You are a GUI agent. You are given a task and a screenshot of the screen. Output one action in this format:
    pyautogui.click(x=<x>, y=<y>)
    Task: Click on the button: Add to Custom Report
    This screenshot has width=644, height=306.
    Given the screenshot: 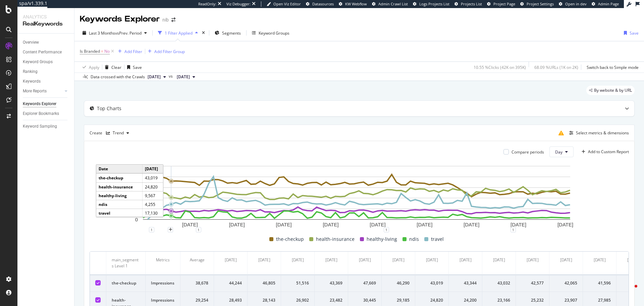 What is the action you would take?
    pyautogui.click(x=604, y=151)
    